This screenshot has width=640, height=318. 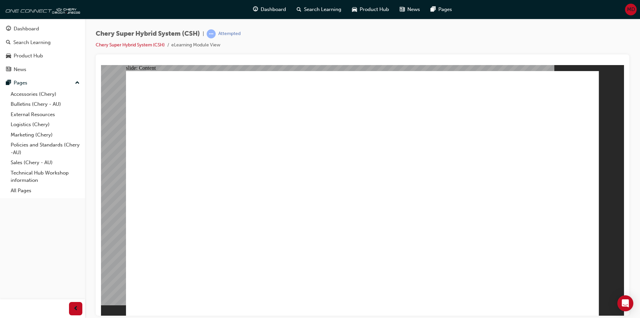 What do you see at coordinates (42, 69) in the screenshot?
I see `a: News` at bounding box center [42, 69].